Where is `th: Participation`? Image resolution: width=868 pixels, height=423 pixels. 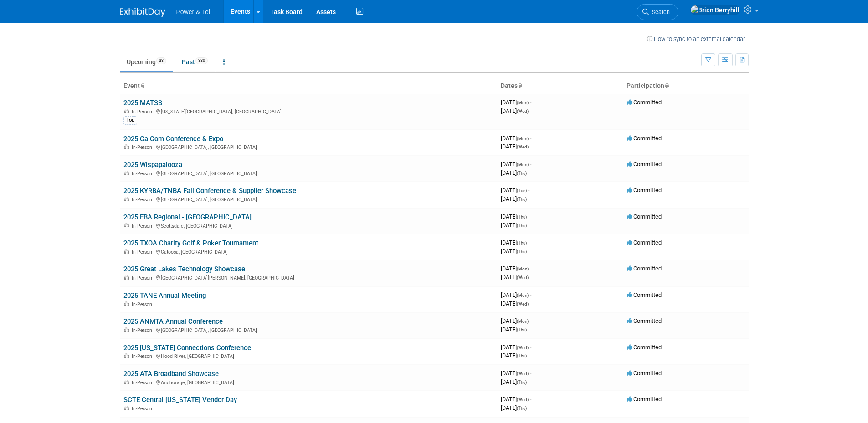
th: Participation is located at coordinates (685, 86).